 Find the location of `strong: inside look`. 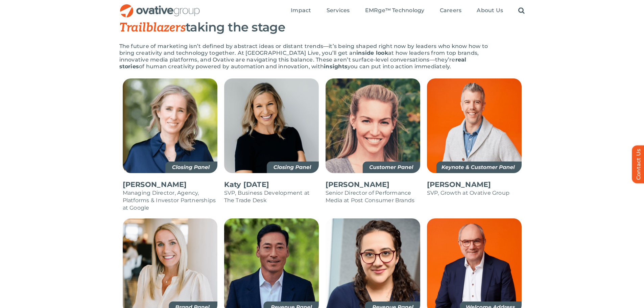

strong: inside look is located at coordinates (372, 53).